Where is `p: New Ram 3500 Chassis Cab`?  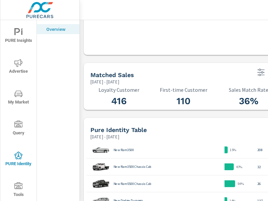 p: New Ram 3500 Chassis Cab is located at coordinates (132, 167).